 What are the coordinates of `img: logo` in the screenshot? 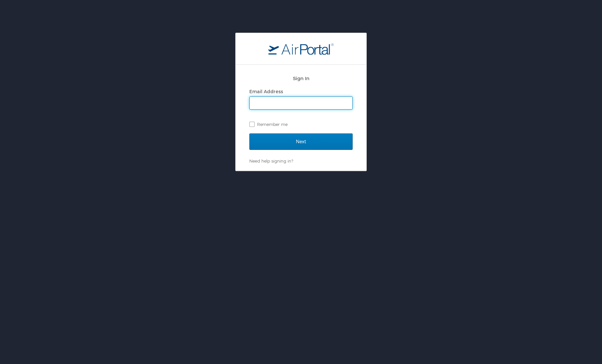 It's located at (301, 49).